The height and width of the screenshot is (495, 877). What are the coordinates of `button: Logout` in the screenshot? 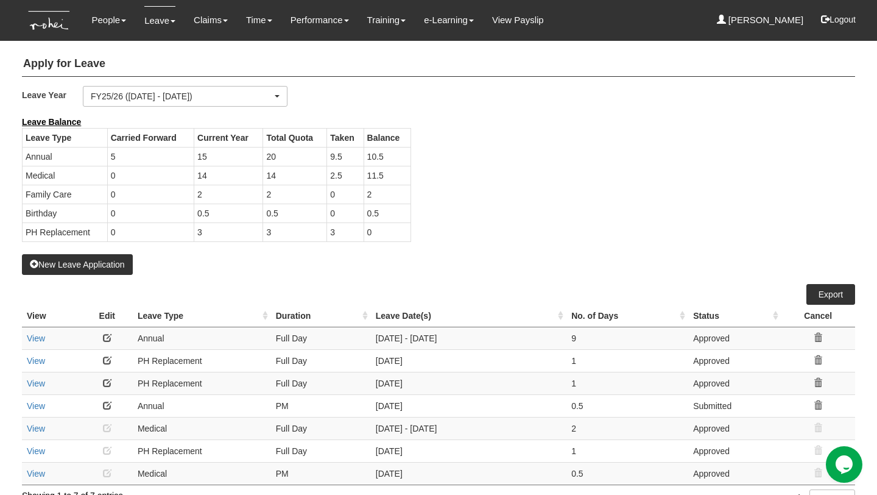 It's located at (838, 19).